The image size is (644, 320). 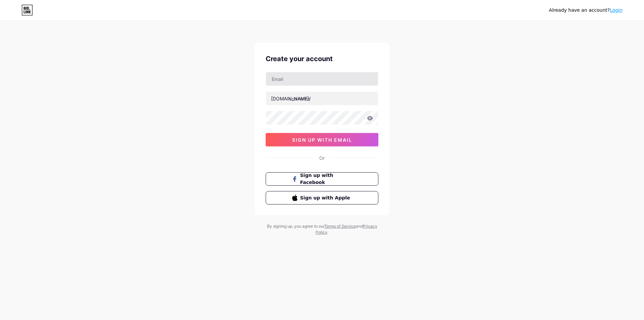 I want to click on input: username, so click(x=322, y=99).